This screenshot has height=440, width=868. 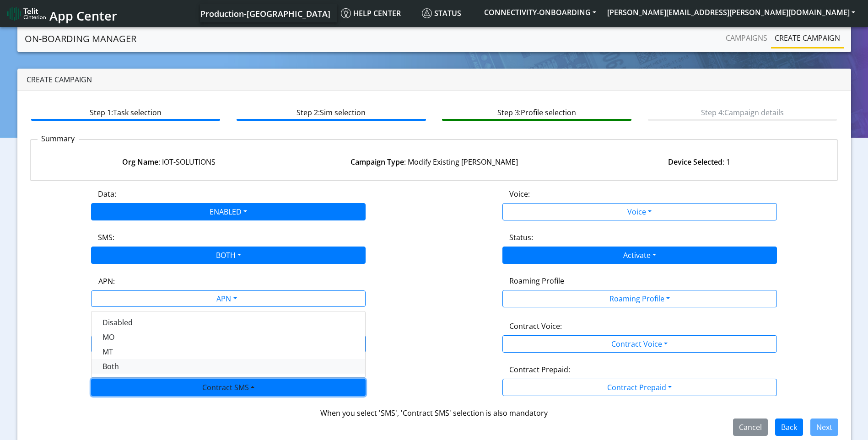 What do you see at coordinates (228, 366) in the screenshot?
I see `button: Both` at bounding box center [228, 366].